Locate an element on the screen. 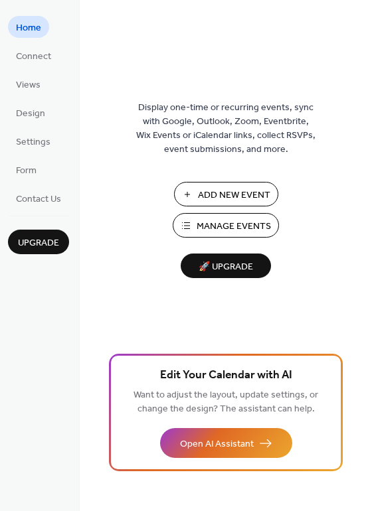 The width and height of the screenshot is (372, 511). span: Edit Your Calendar with AI is located at coordinates (226, 376).